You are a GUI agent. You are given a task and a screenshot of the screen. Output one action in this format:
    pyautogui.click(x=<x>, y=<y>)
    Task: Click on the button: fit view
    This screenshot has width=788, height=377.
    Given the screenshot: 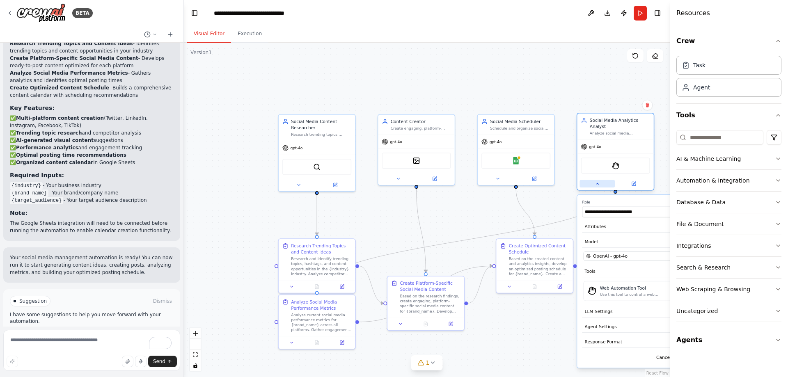 What is the action you would take?
    pyautogui.click(x=195, y=355)
    